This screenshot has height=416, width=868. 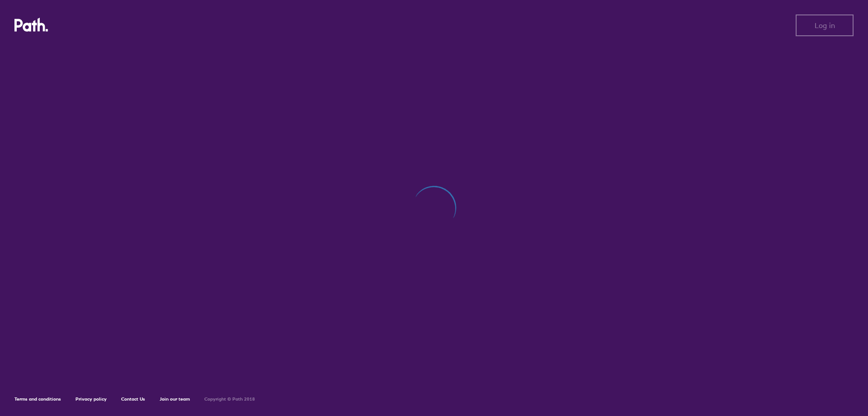 I want to click on span: Log in, so click(x=825, y=26).